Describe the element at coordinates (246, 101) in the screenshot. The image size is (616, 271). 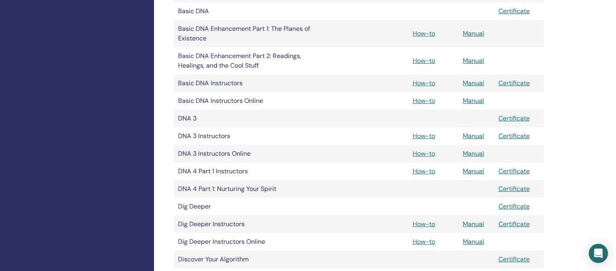
I see `td: Basic DNA Instructors Online` at that location.